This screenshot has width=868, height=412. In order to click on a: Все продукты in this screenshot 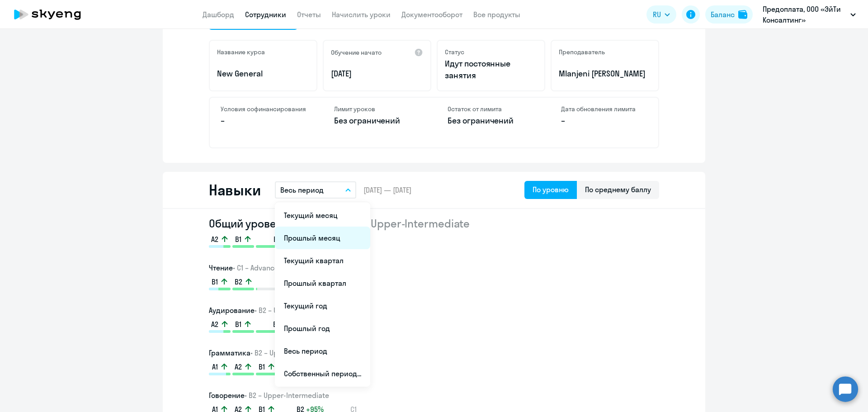, I will do `click(497, 15)`.